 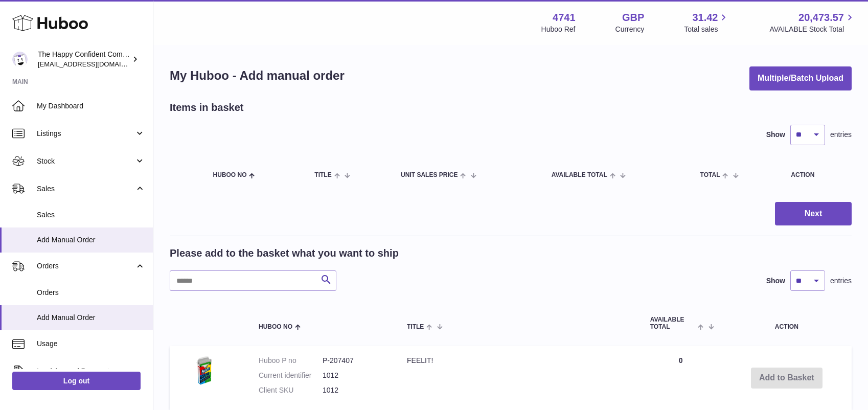 What do you see at coordinates (205, 371) in the screenshot?
I see `img: FEELIT!` at bounding box center [205, 371].